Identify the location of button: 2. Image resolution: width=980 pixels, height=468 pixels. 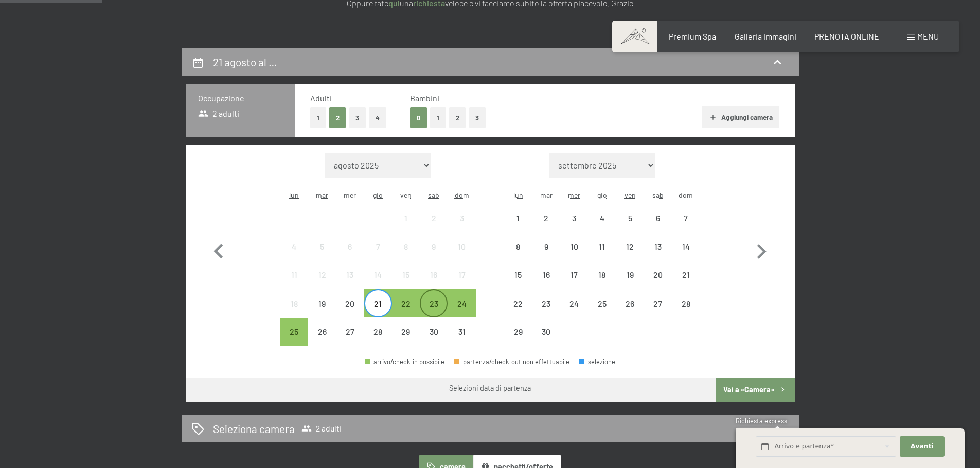
(338, 118).